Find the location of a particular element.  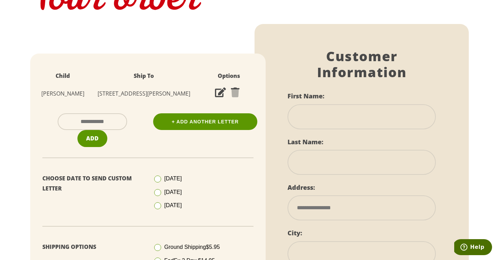

button: Add is located at coordinates (92, 138).